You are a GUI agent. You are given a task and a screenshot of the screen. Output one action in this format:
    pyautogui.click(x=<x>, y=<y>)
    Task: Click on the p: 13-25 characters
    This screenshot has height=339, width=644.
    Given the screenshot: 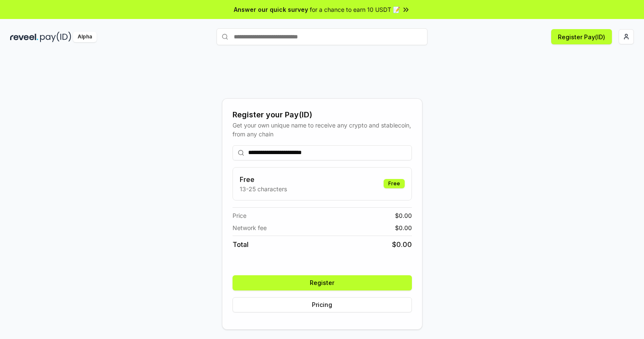 What is the action you would take?
    pyautogui.click(x=263, y=189)
    